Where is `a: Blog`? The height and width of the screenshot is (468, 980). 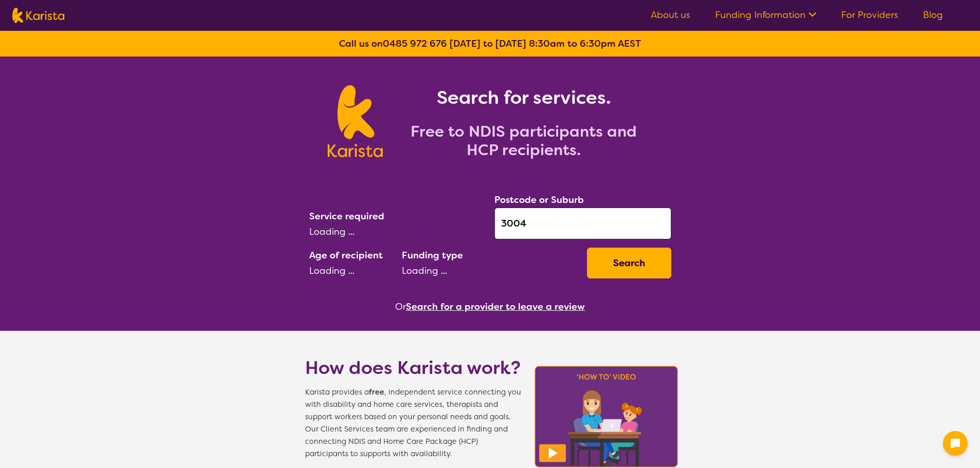 a: Blog is located at coordinates (933, 15).